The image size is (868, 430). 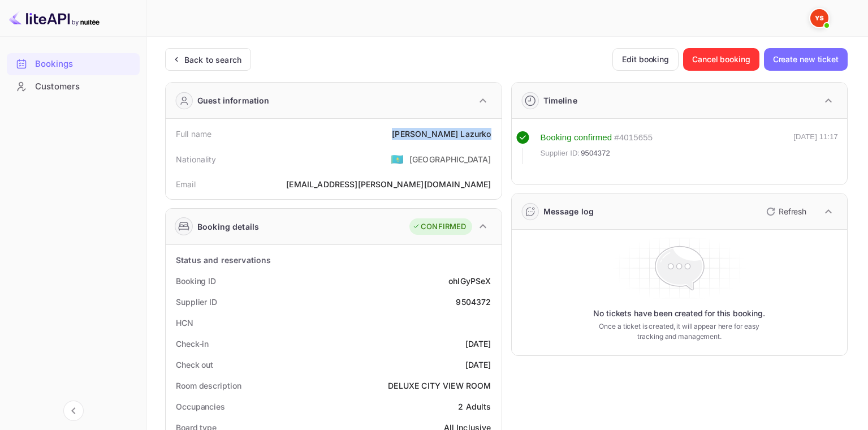 I want to click on div: Booking ID, so click(x=196, y=281).